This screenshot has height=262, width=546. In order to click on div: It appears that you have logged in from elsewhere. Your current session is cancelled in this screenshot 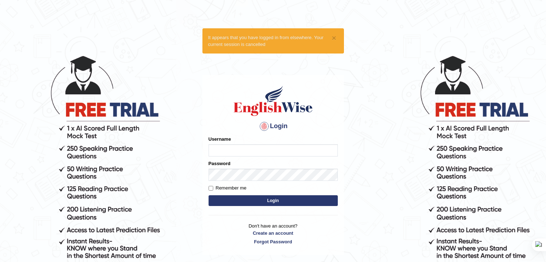, I will do `click(273, 41)`.